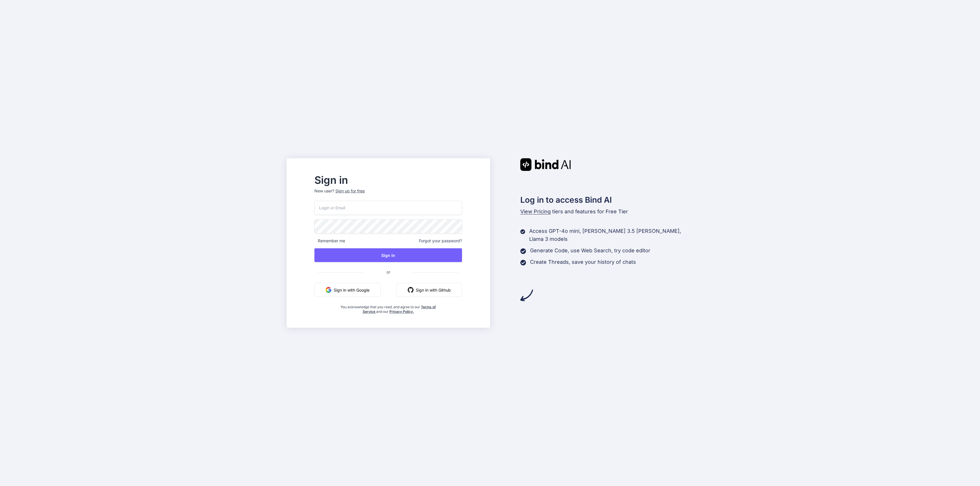  Describe the element at coordinates (526, 296) in the screenshot. I see `img: arrow` at that location.